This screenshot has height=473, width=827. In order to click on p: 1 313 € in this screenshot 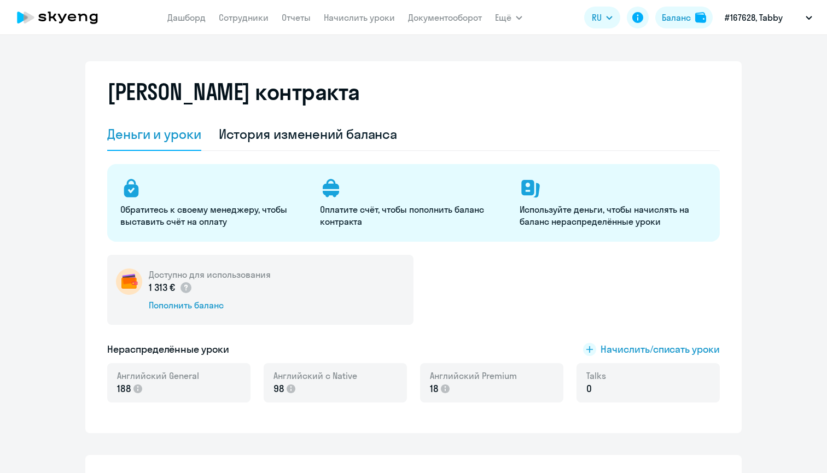, I will do `click(171, 288)`.